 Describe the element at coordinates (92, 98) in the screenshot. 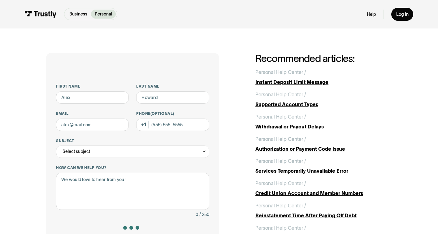

I see `input: Alex` at that location.